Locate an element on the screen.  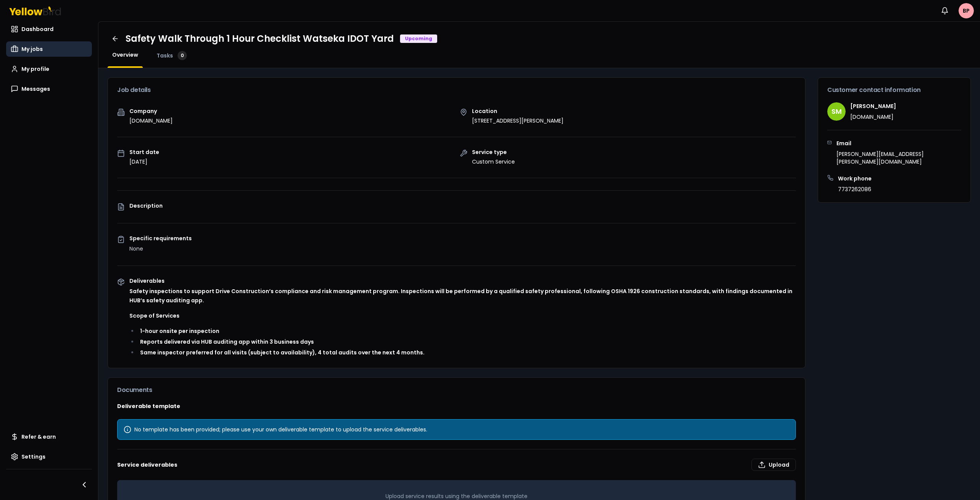
p: None is located at coordinates (462, 248).